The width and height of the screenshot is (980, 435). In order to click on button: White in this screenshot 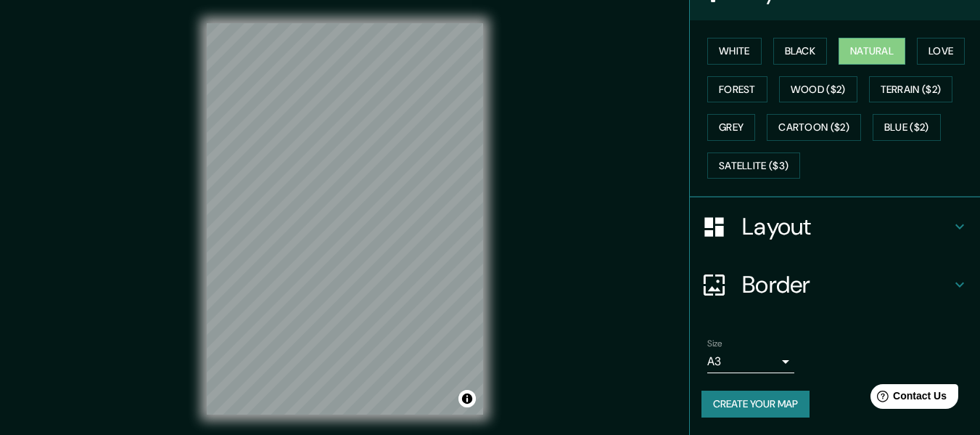, I will do `click(734, 51)`.